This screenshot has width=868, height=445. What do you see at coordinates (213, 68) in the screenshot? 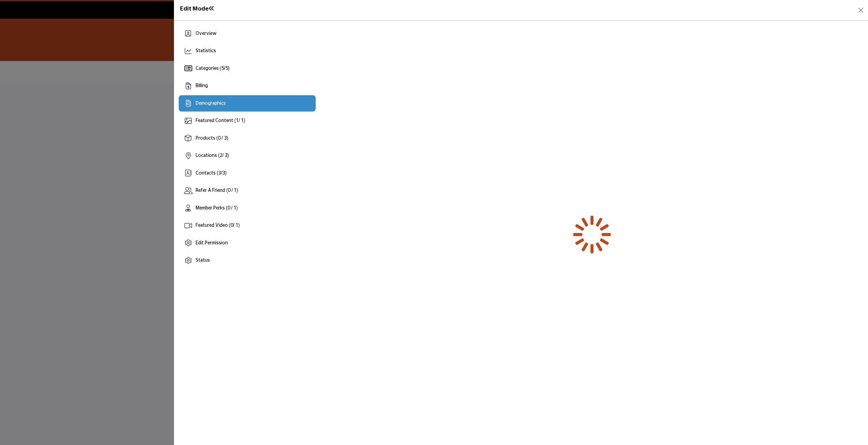
I see `span: Categories ( / )` at bounding box center [213, 68].